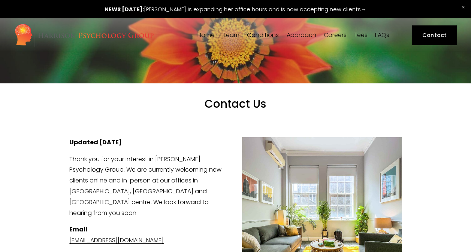  Describe the element at coordinates (231, 35) in the screenshot. I see `span: Team` at that location.